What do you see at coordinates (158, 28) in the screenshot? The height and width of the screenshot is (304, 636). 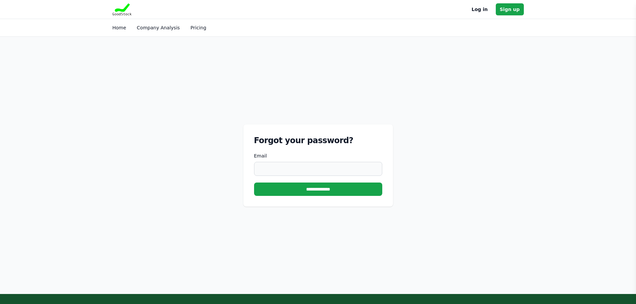 I see `a: Company Analysis` at bounding box center [158, 28].